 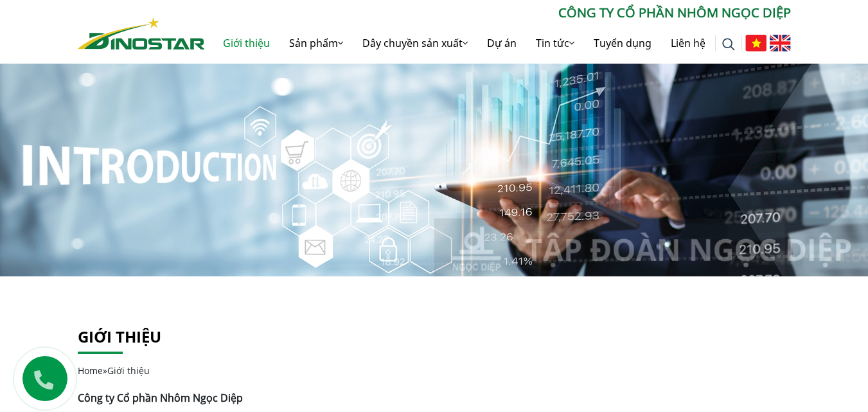 What do you see at coordinates (129, 370) in the screenshot?
I see `span: Giới thiệu` at bounding box center [129, 370].